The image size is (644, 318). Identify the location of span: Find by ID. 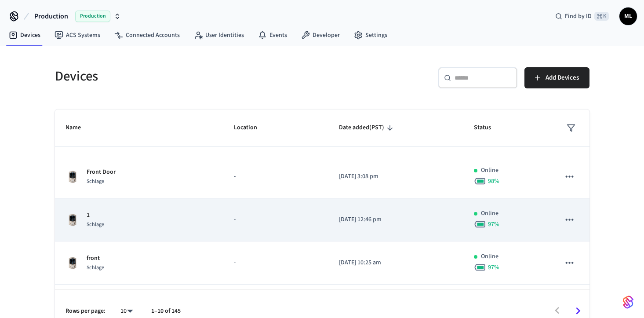
(578, 16).